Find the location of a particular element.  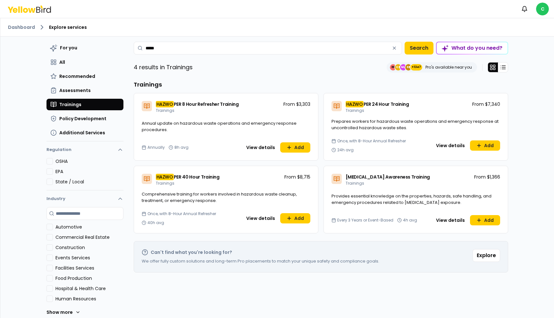

span: Recommended is located at coordinates (77, 76).